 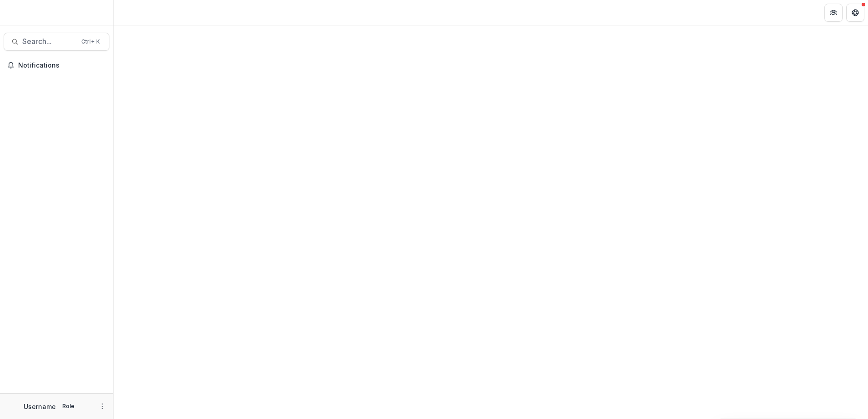 I want to click on button: More, so click(x=102, y=407).